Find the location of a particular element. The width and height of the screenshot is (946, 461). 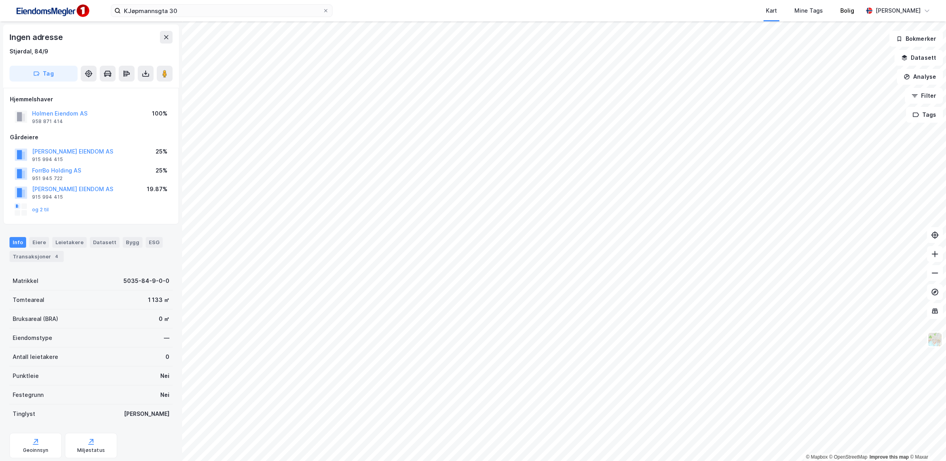

div: 958 871 414 is located at coordinates (48, 122).